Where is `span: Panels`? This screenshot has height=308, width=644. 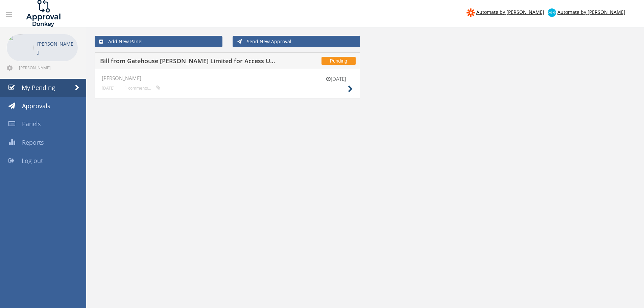 span: Panels is located at coordinates (32, 124).